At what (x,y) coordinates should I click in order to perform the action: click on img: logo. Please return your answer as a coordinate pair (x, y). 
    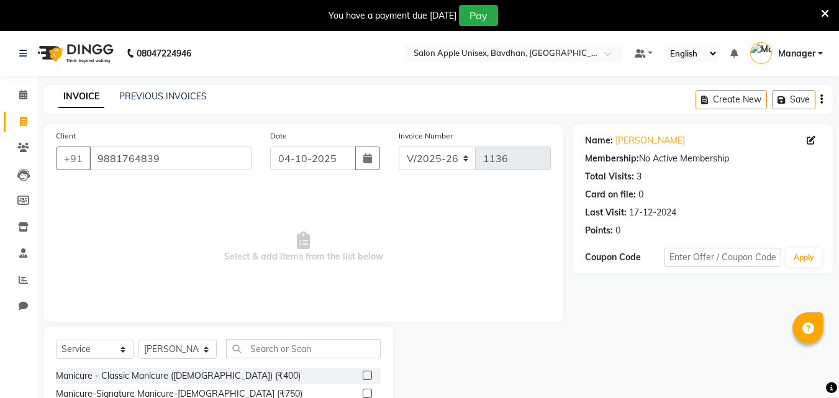
    Looking at the image, I should click on (74, 53).